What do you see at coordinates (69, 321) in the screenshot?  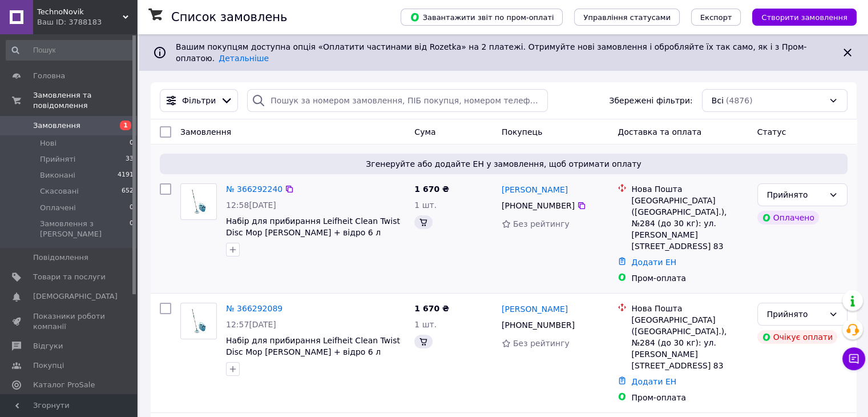 I see `span: Показники роботи компанії` at bounding box center [69, 321].